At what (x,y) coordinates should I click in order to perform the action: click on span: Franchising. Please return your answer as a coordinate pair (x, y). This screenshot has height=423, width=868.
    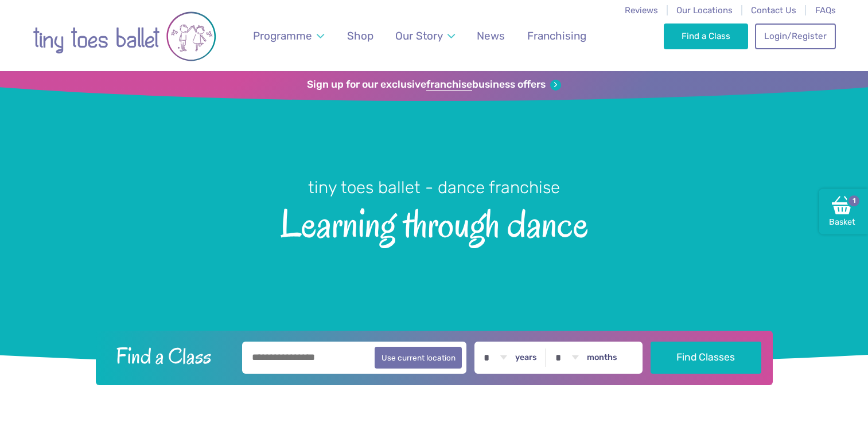
    Looking at the image, I should click on (557, 36).